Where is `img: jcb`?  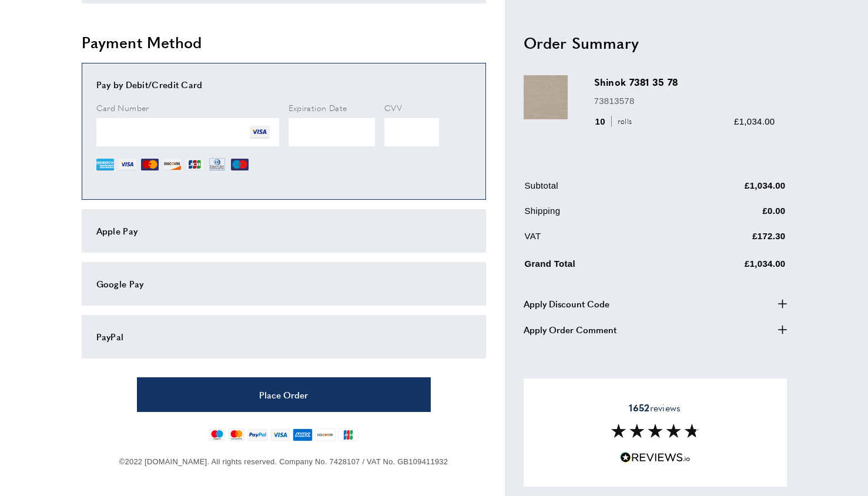 img: jcb is located at coordinates (348, 435).